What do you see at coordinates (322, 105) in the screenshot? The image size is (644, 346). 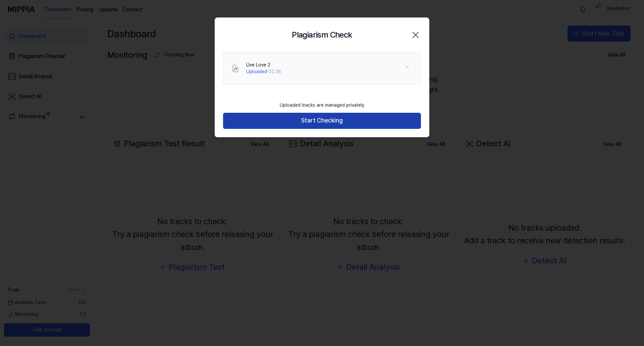 I see `div: Uploaded tracks are managed privately` at bounding box center [322, 105].